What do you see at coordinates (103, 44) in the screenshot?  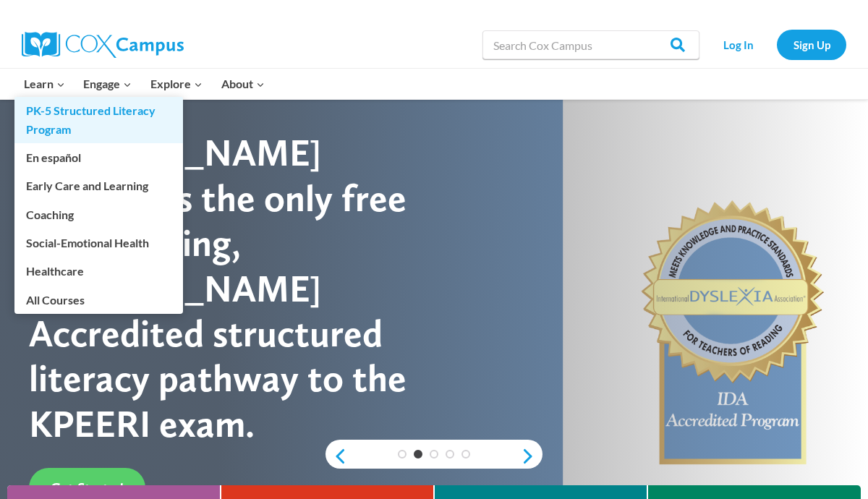 I see `img: Cox Campus` at bounding box center [103, 44].